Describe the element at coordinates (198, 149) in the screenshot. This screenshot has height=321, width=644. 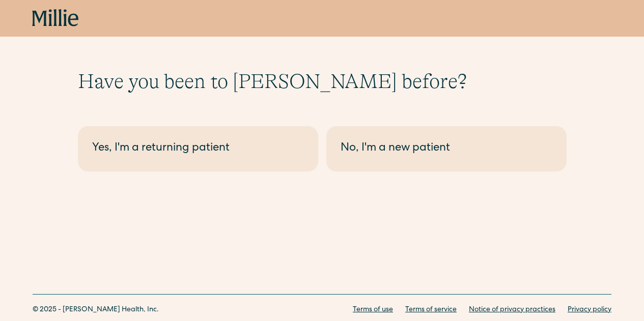
I see `a: Yes, I'm a returning patient` at that location.